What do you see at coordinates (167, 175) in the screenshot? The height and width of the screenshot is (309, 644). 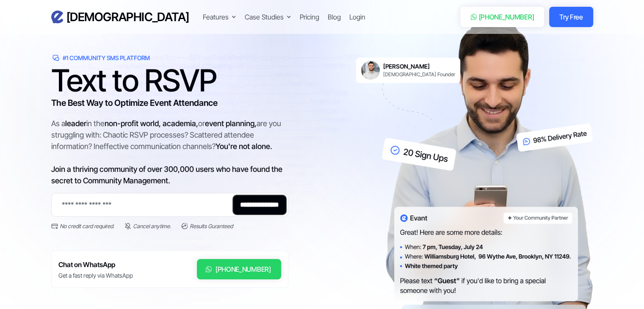 I see `span: Join a thriving community of over 300,000 users who have found the secret to Community Management.` at bounding box center [167, 175].